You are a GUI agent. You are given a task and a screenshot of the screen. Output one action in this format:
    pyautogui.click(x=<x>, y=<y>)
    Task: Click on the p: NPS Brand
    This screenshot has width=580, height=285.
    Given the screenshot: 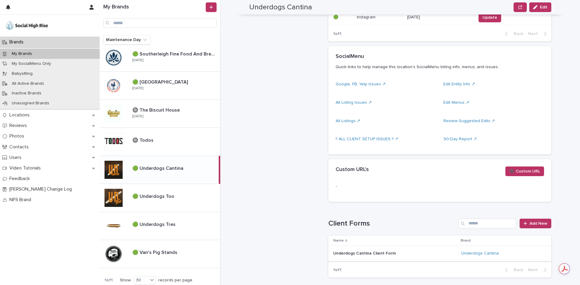 What is the action you would take?
    pyautogui.click(x=21, y=200)
    